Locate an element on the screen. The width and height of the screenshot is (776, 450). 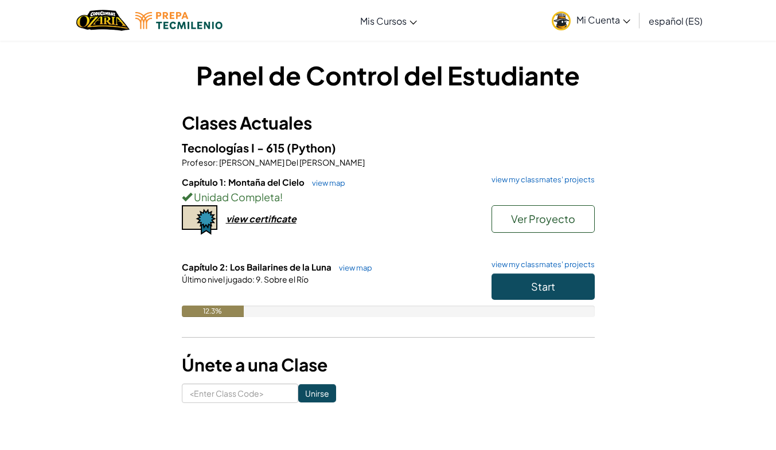
input: <Enter Class Code> is located at coordinates (240, 393).